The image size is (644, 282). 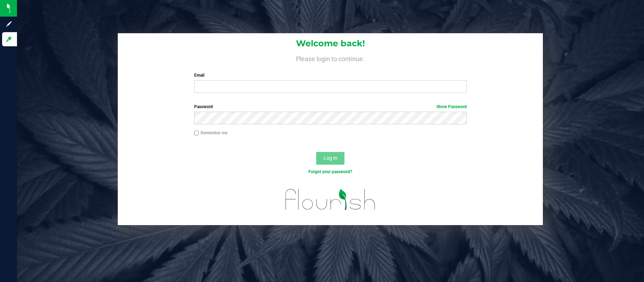 I want to click on inline-svg: Log in, so click(x=9, y=39).